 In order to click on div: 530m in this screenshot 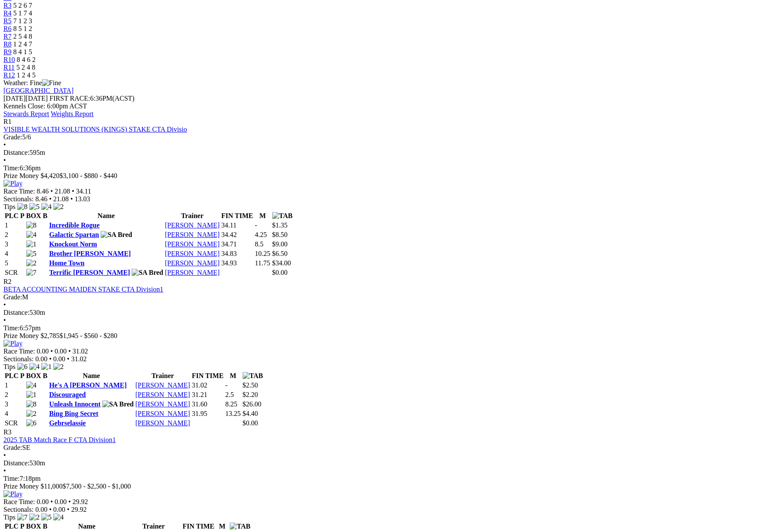, I will do `click(380, 312)`.